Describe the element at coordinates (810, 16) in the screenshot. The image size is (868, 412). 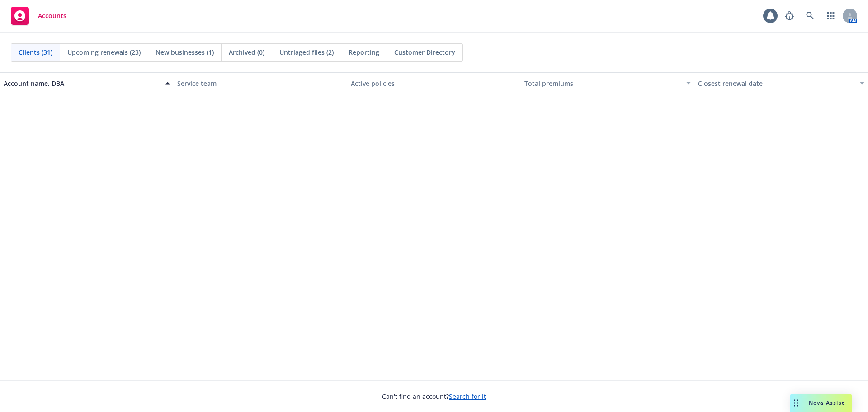
I see `a: Search` at that location.